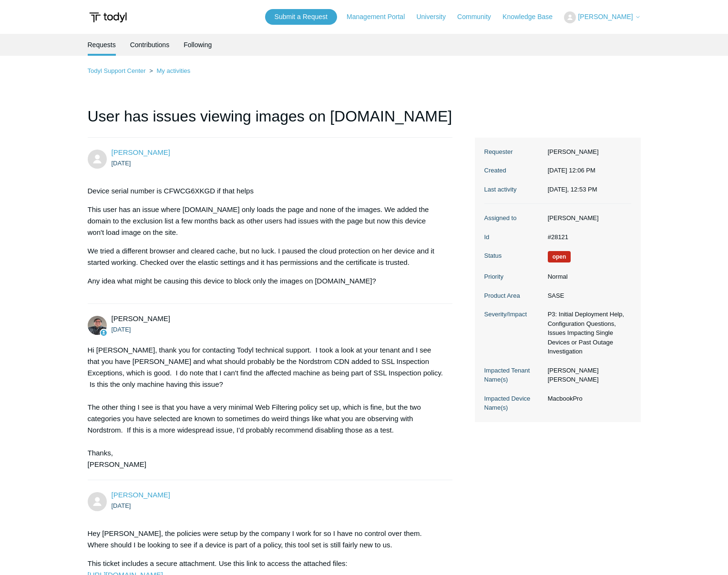 The image size is (728, 575). Describe the element at coordinates (140, 318) in the screenshot. I see `span: Matt Robinson` at that location.